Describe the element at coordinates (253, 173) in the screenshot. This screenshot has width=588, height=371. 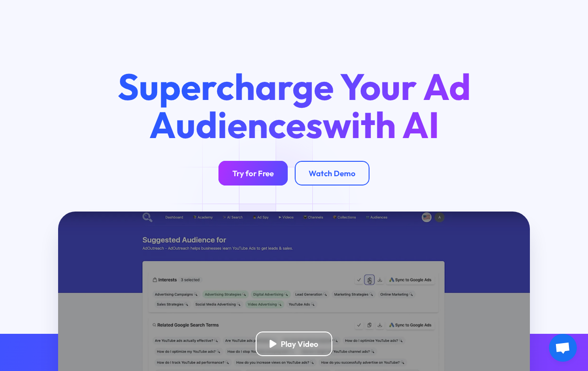
I see `div: Try for Free` at that location.